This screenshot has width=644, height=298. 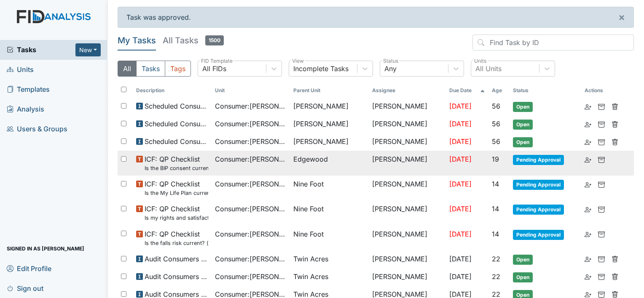 What do you see at coordinates (176, 238) in the screenshot?
I see `span: ICF: QP Checklist Is the falls risk current? (document the date in the comment section)` at bounding box center [176, 238].